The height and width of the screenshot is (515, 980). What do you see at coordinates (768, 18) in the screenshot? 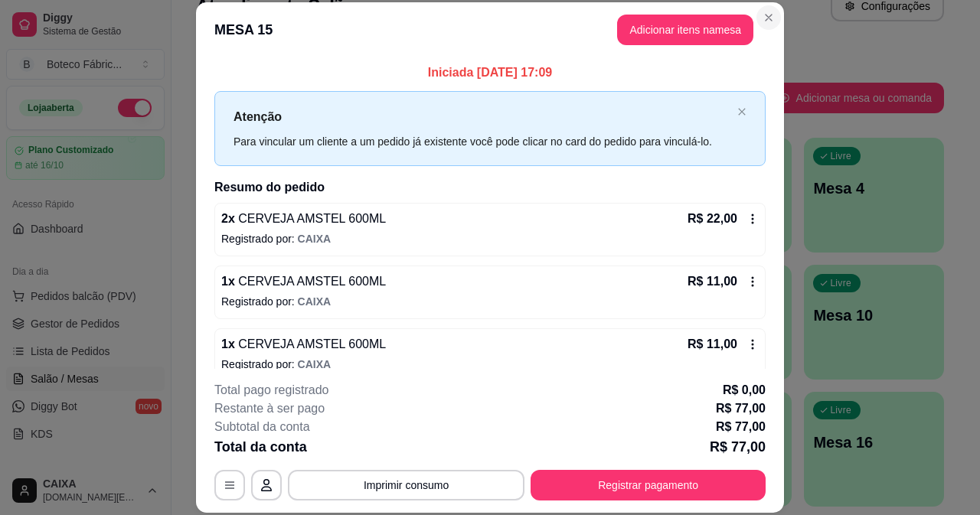
I see `button: Close` at bounding box center [768, 18].